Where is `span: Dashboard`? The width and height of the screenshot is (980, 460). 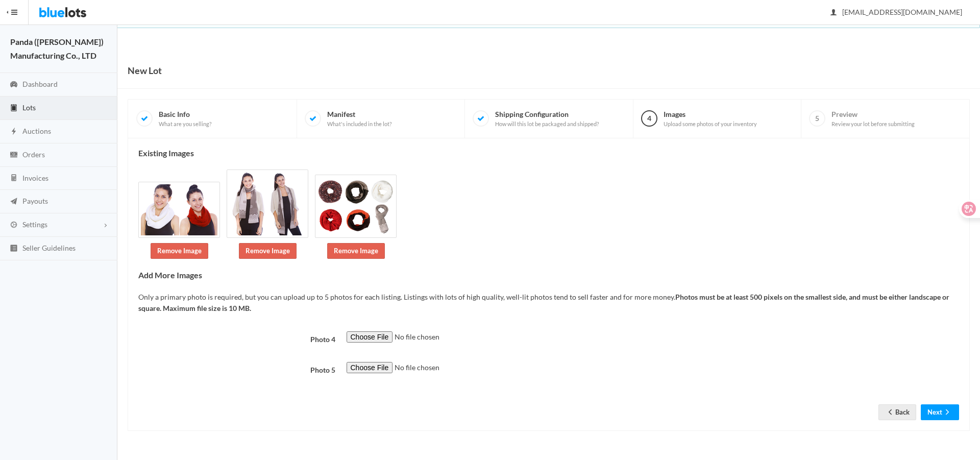
span: Dashboard is located at coordinates (40, 84).